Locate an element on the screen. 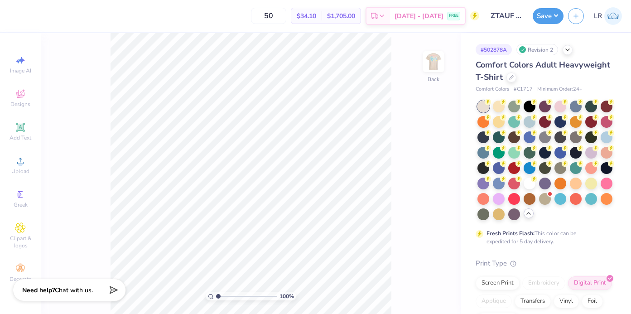 The image size is (631, 314). img: Lyndsey Roth is located at coordinates (613, 16).